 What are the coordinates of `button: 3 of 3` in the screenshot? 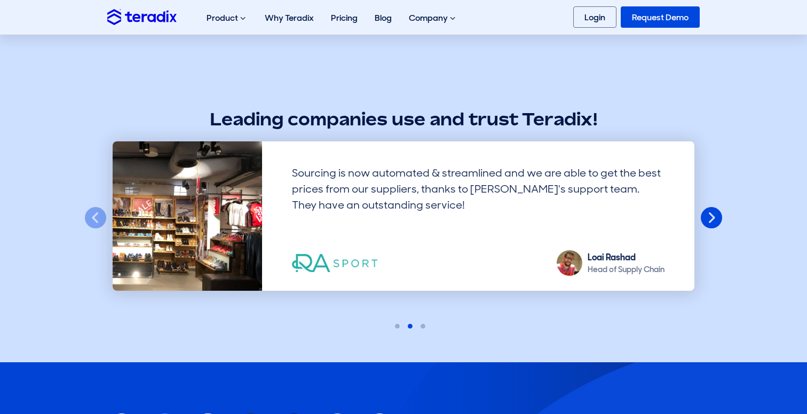 It's located at (416, 326).